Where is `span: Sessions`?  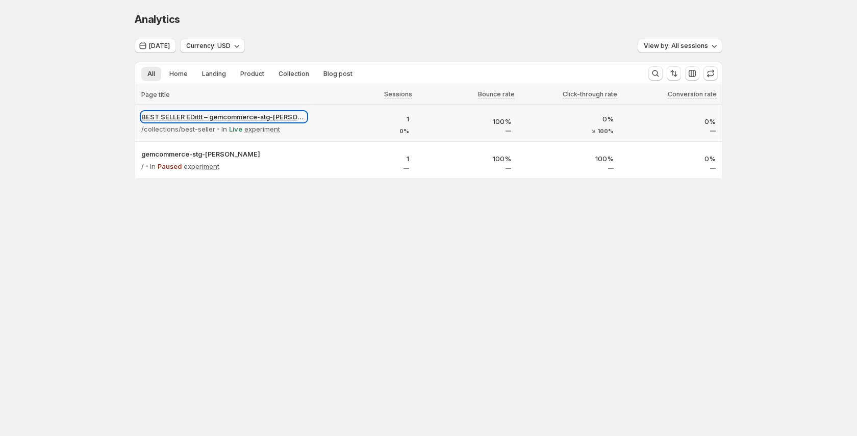 span: Sessions is located at coordinates (398, 94).